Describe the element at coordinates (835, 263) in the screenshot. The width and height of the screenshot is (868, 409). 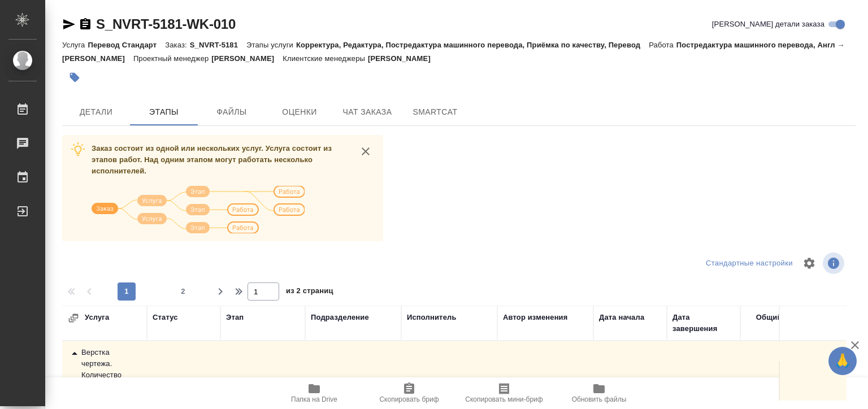
I see `span: Посмотреть информацию` at that location.